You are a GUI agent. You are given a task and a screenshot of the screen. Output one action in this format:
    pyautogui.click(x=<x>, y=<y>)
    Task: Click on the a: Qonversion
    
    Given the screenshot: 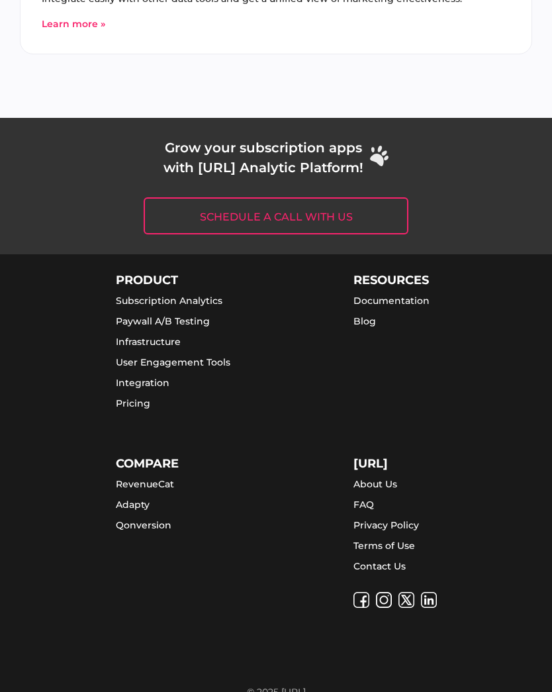 What is the action you would take?
    pyautogui.click(x=144, y=525)
    